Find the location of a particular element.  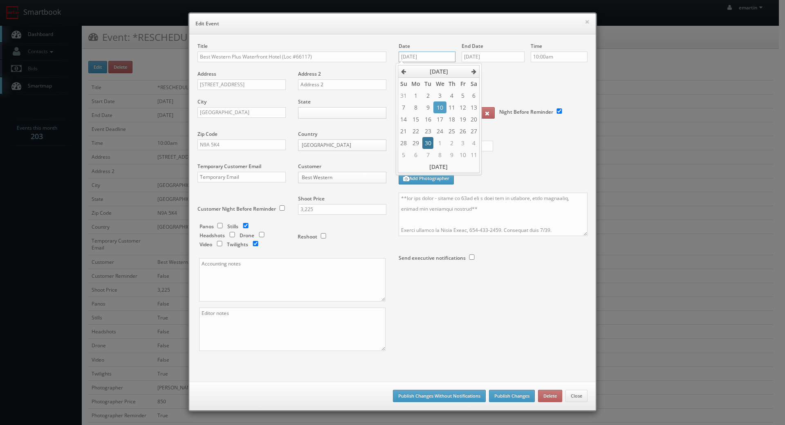

td: 17 is located at coordinates (439, 119).